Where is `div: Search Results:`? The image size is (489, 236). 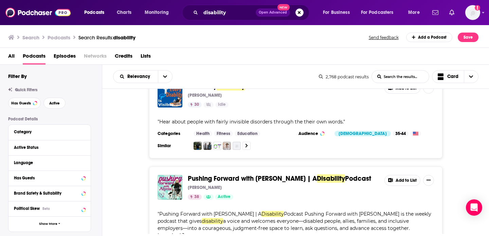 div: Search Results: is located at coordinates (107, 37).